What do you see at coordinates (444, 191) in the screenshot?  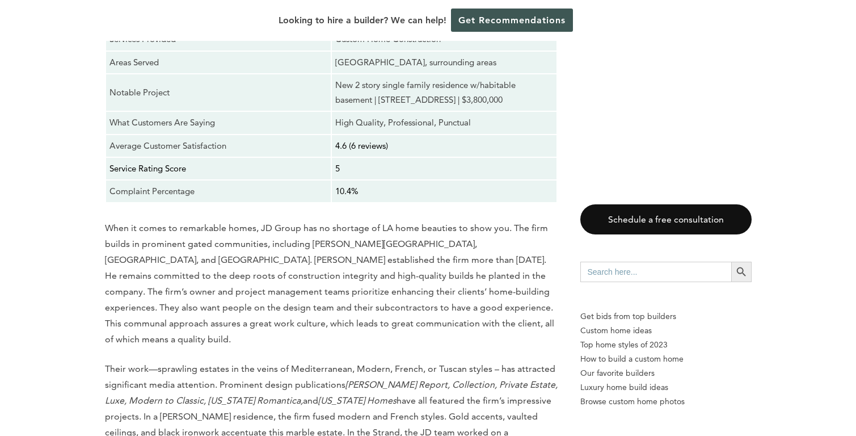 I see `p: 10.4%` at bounding box center [444, 191].